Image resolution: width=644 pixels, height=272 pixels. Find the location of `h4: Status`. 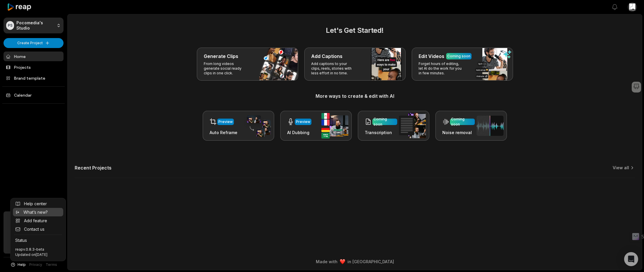

h4: Status is located at coordinates (38, 240).